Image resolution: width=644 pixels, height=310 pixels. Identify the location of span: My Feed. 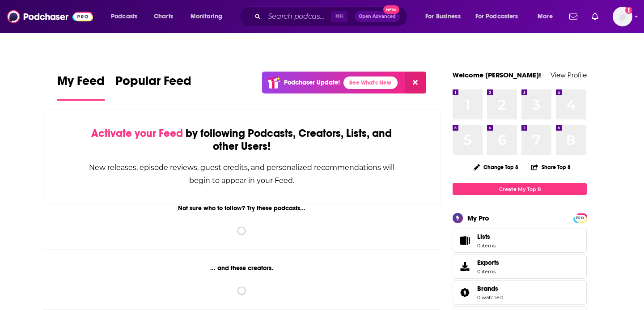
(81, 84).